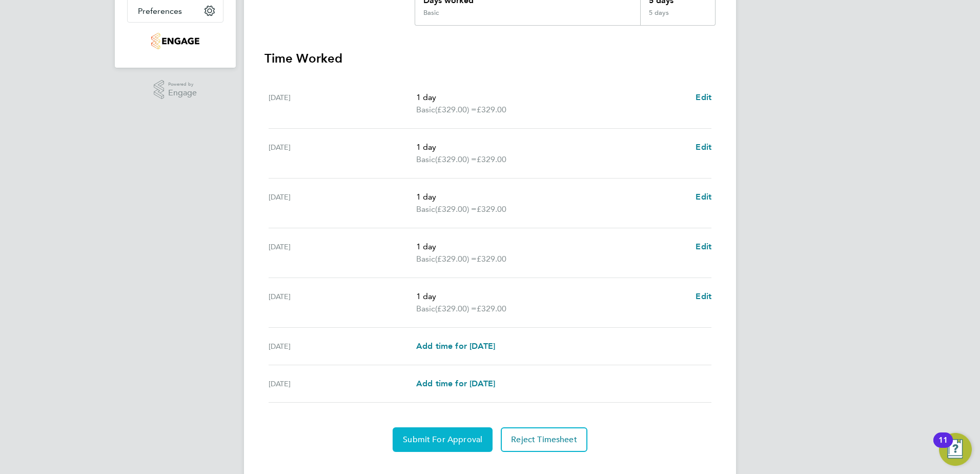 The width and height of the screenshot is (980, 474). Describe the element at coordinates (175, 41) in the screenshot. I see `img: thornbaker-logo-retina.png` at that location.